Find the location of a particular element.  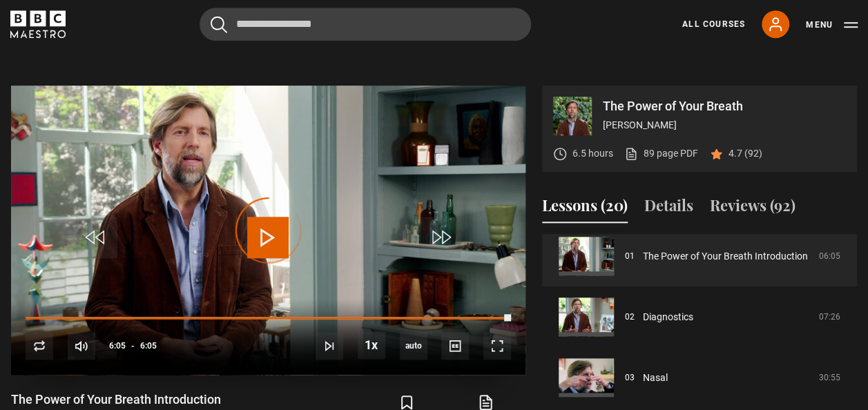

h1: The Power of Your Breath Introduction is located at coordinates (116, 400).